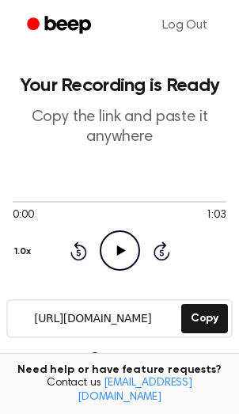 The height and width of the screenshot is (414, 239). I want to click on button: Delete, so click(37, 360).